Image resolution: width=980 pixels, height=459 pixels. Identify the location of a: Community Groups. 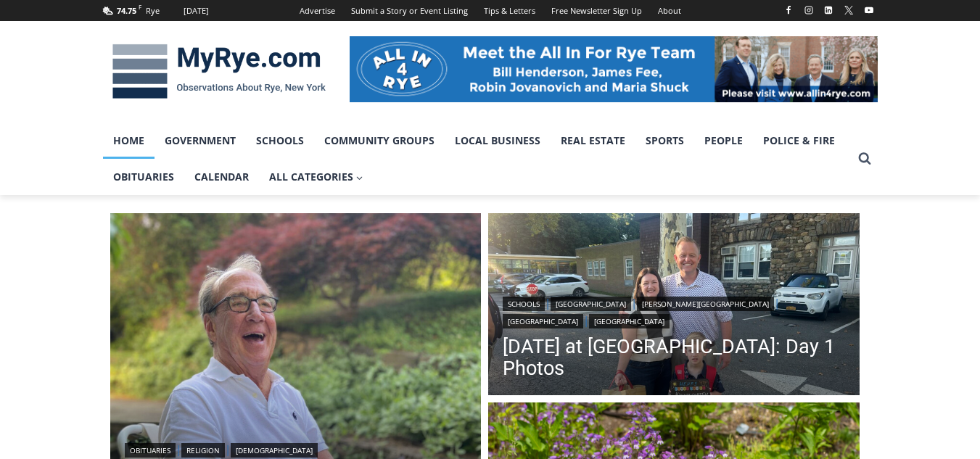
(380, 141).